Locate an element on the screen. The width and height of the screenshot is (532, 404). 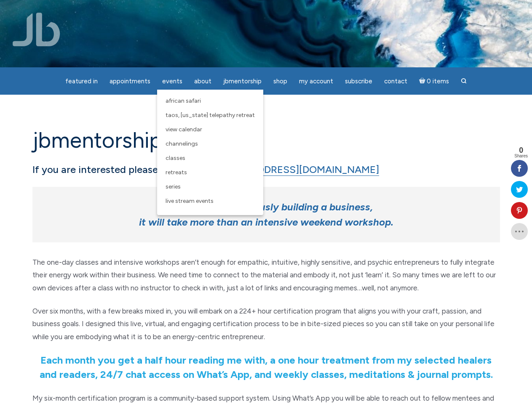
a: Shop is located at coordinates (281, 81).